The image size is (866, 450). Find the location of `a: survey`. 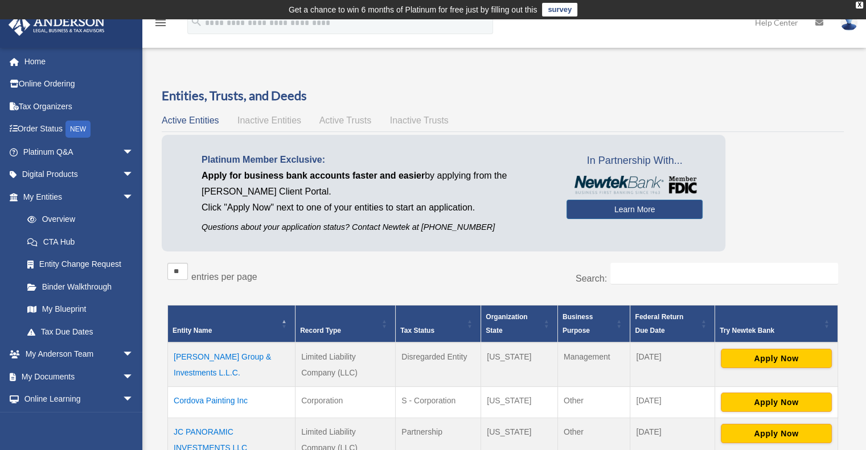

a: survey is located at coordinates (560, 10).